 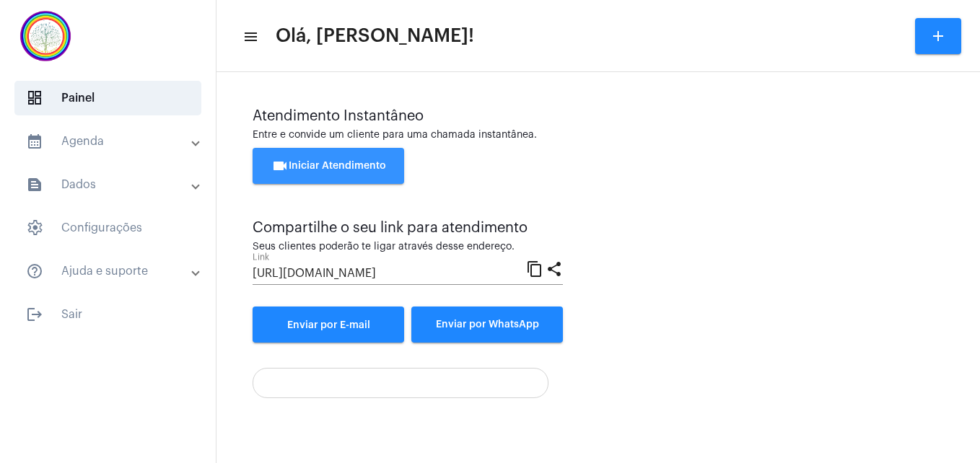 What do you see at coordinates (112, 185) in the screenshot?
I see `mat-expansion-panel-header: sidenav iconDados` at bounding box center [112, 185].